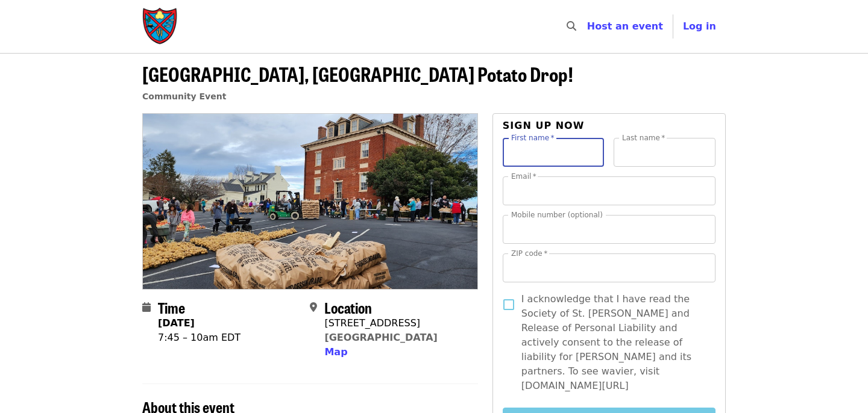  What do you see at coordinates (348, 307) in the screenshot?
I see `span: Location` at bounding box center [348, 307].